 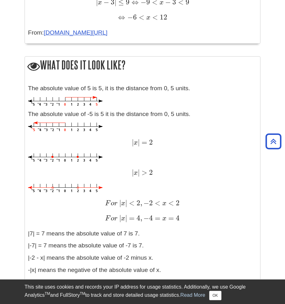 I want to click on img: 5 Absolute, so click(x=65, y=101).